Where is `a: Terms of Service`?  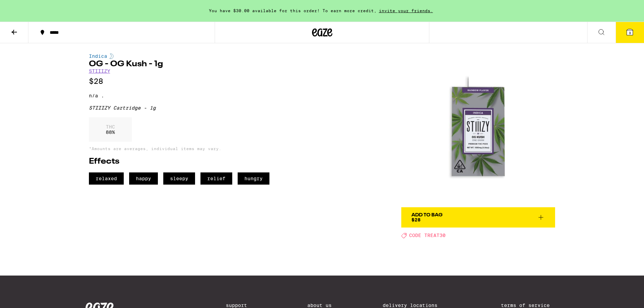
a: Terms of Service is located at coordinates (530, 305).